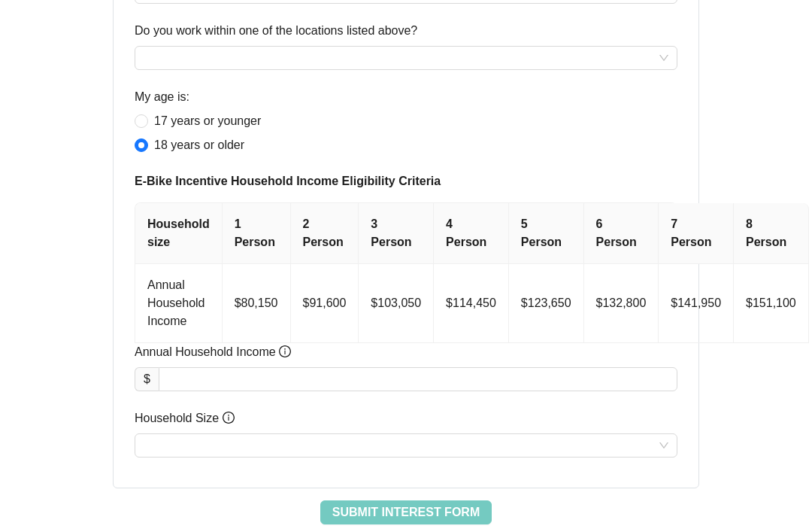 The height and width of the screenshot is (532, 812). What do you see at coordinates (325, 303) in the screenshot?
I see `td: $91,600` at bounding box center [325, 303].